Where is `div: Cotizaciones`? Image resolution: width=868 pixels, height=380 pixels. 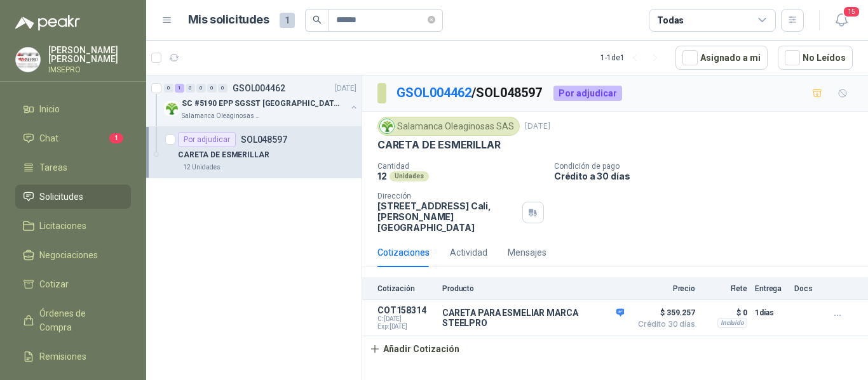 div: Cotizaciones is located at coordinates (404, 252).